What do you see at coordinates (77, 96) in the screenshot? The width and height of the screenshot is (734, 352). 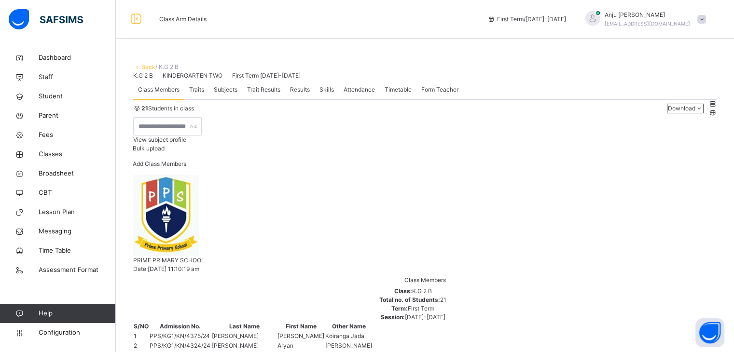 I see `span: Student` at bounding box center [77, 96].